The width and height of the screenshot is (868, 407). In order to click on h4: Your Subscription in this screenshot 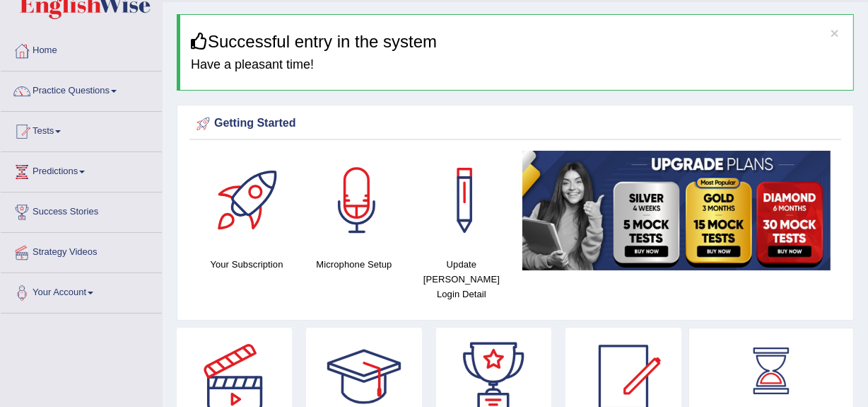, I will do `click(247, 264)`.